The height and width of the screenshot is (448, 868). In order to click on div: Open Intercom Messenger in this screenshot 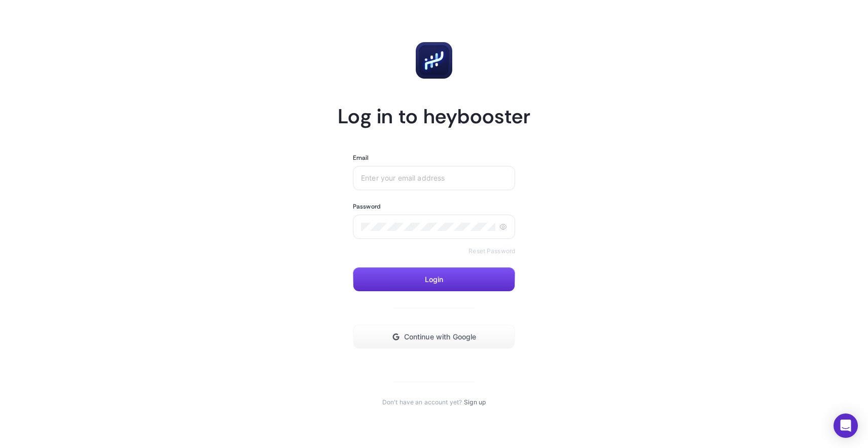, I will do `click(846, 425)`.